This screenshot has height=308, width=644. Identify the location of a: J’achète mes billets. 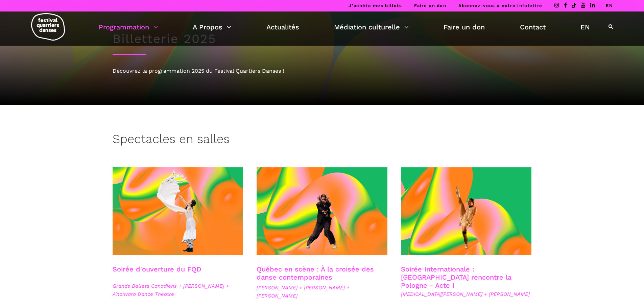
(375, 5).